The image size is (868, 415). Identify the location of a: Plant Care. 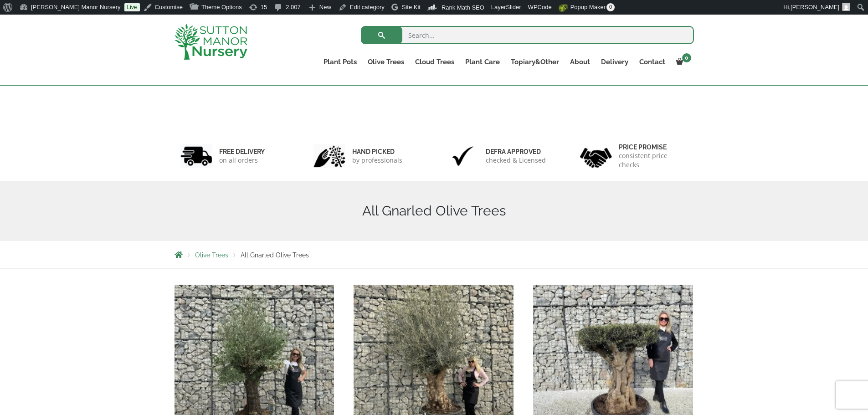
(482, 62).